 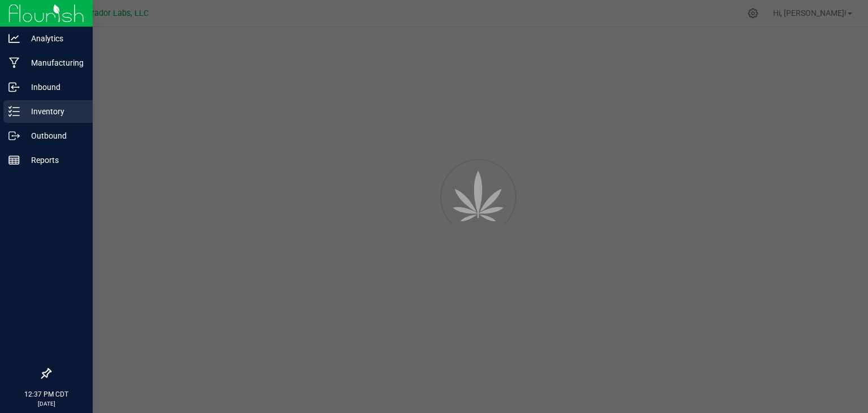 What do you see at coordinates (53, 87) in the screenshot?
I see `p: Inbound` at bounding box center [53, 87].